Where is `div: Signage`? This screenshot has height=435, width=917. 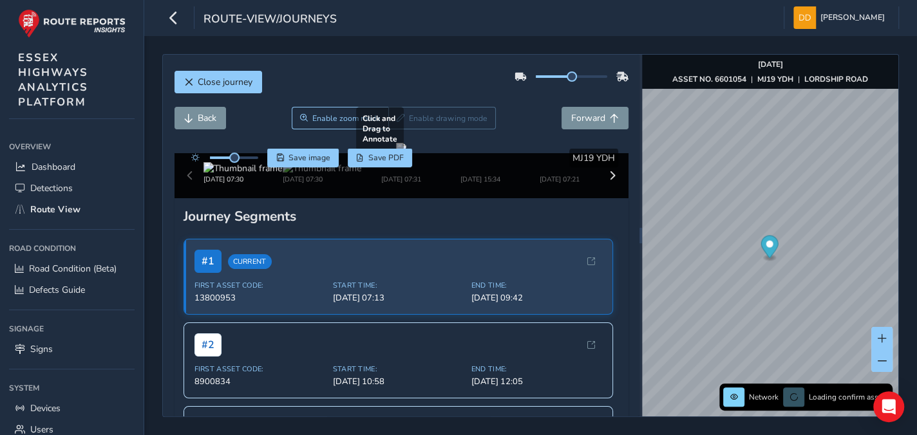 div: Signage is located at coordinates (72, 329).